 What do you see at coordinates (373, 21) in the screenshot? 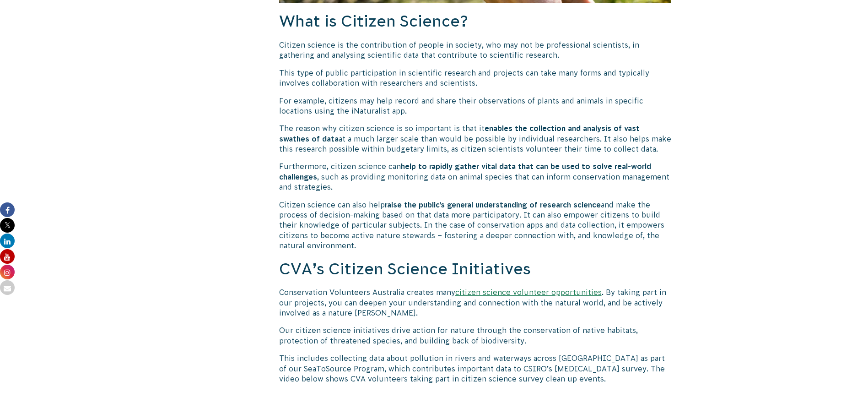
I see `span: What is Citizen Science?` at bounding box center [373, 21].